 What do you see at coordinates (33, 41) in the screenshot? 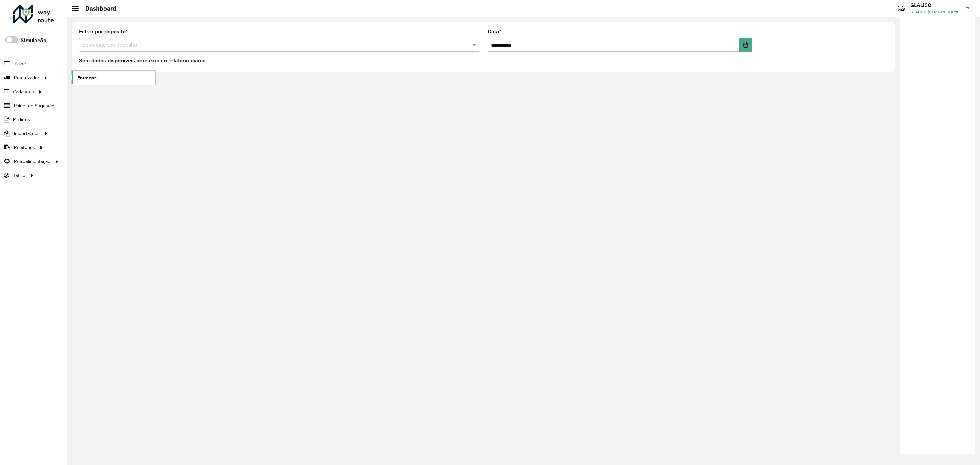
I see `label: Simulação` at bounding box center [33, 41].